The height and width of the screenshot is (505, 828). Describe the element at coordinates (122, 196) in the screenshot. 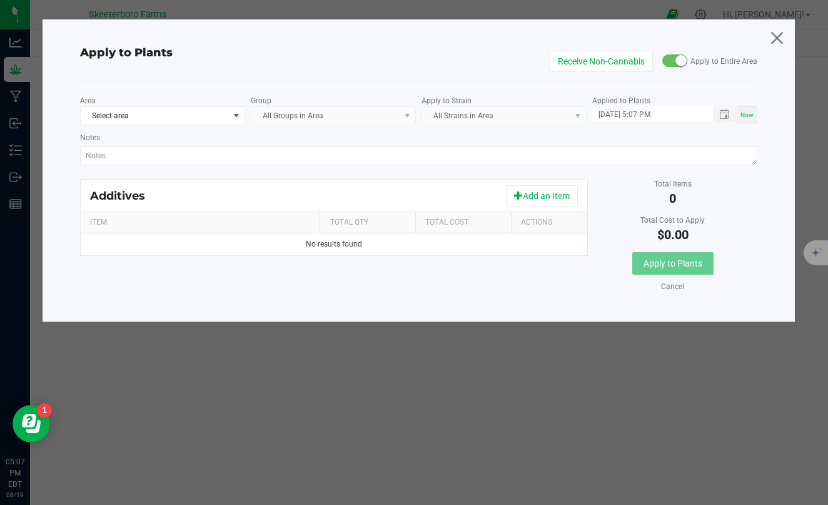

I see `div: Additives` at that location.